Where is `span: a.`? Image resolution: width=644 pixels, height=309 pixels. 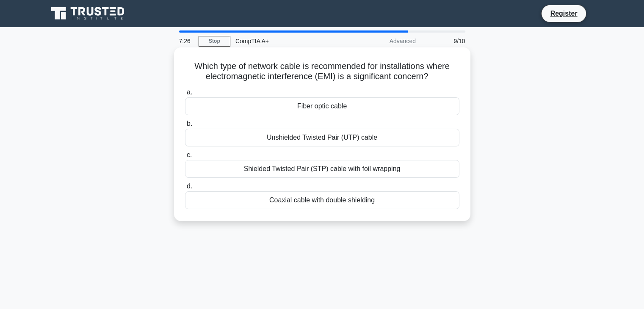
span: a. is located at coordinates (189, 92).